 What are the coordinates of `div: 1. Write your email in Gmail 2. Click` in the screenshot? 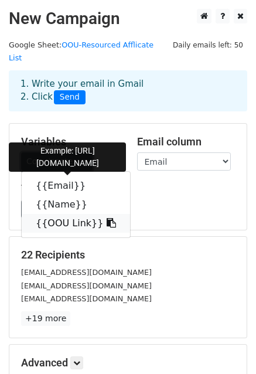 It's located at (128, 91).